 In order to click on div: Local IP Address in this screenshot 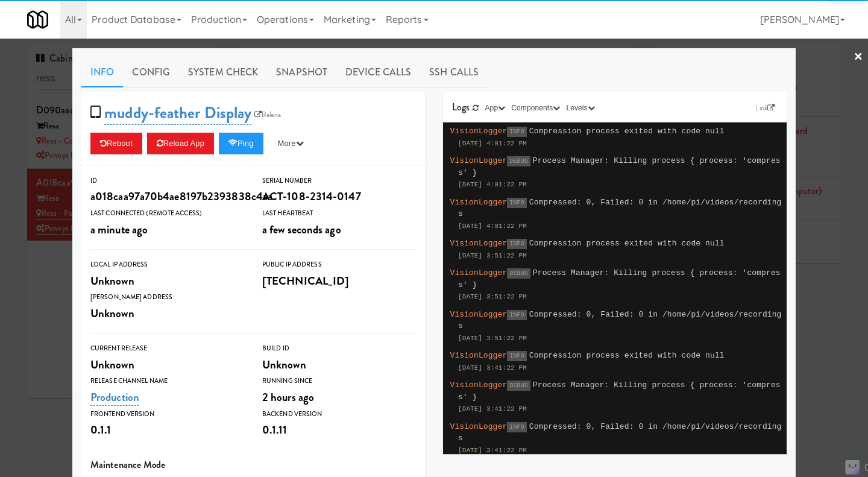, I will do `click(167, 265)`.